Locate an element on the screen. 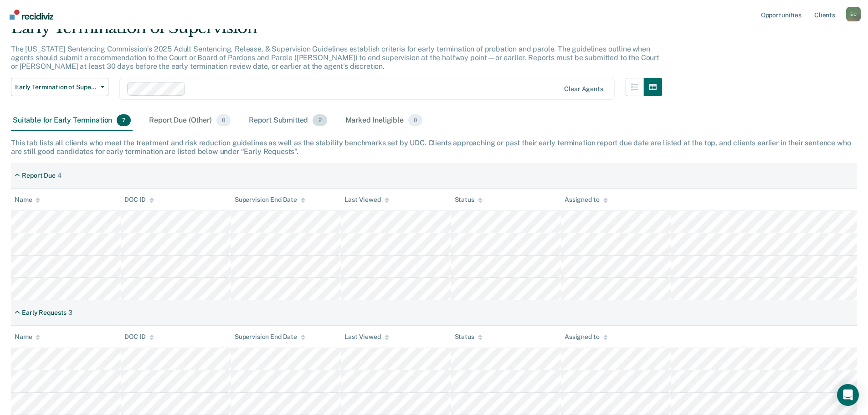 The height and width of the screenshot is (415, 868). span: 2 is located at coordinates (319, 120).